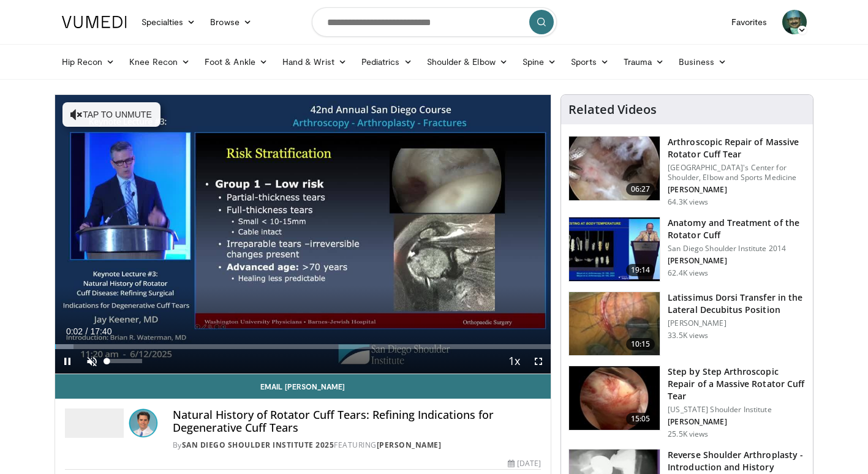  What do you see at coordinates (613, 110) in the screenshot?
I see `h4: Related Videos` at bounding box center [613, 110].